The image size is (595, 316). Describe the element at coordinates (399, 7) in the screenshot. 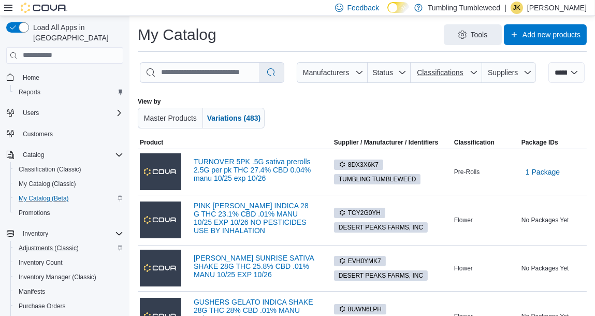

I see `input: Dark Mode` at that location.